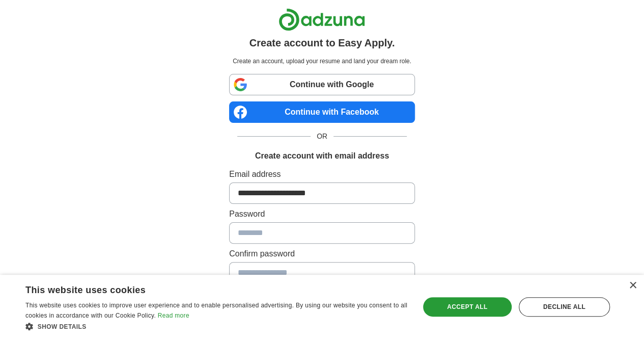 The image size is (644, 339). I want to click on label: Confirm password, so click(322, 254).